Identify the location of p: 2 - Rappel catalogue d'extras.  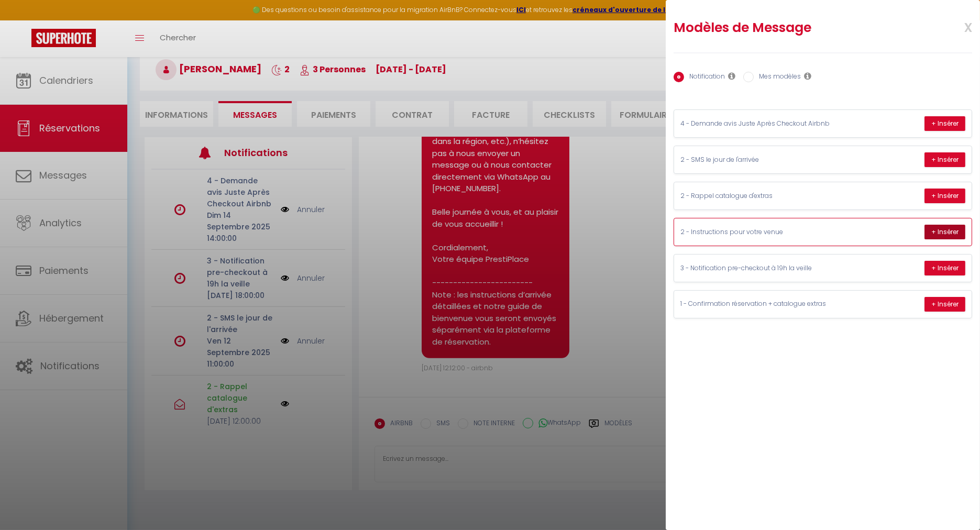
(759, 196).